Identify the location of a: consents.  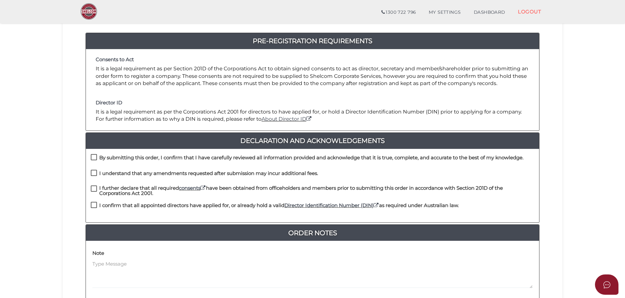
(192, 188).